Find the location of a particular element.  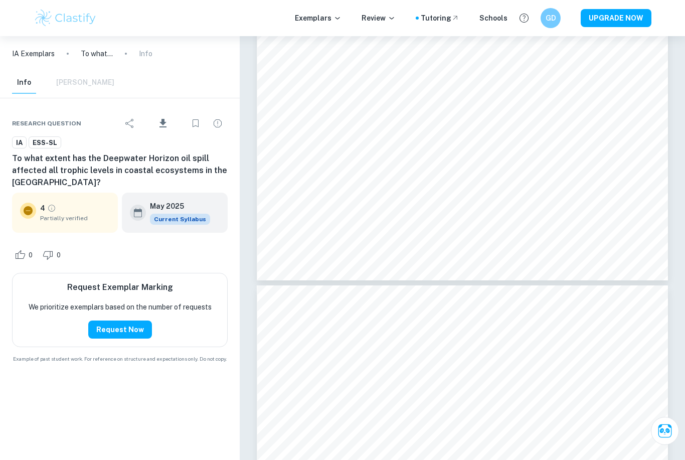

p: Exemplars is located at coordinates (318, 18).